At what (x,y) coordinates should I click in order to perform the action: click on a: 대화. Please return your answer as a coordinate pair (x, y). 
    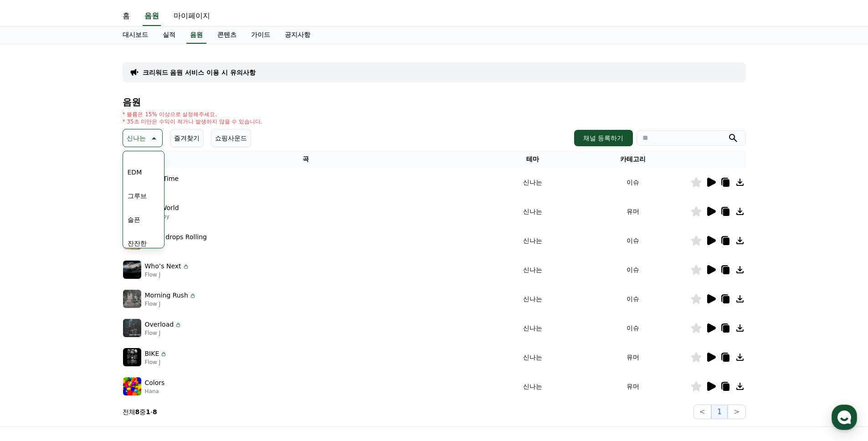
    Looking at the image, I should click on (89, 300).